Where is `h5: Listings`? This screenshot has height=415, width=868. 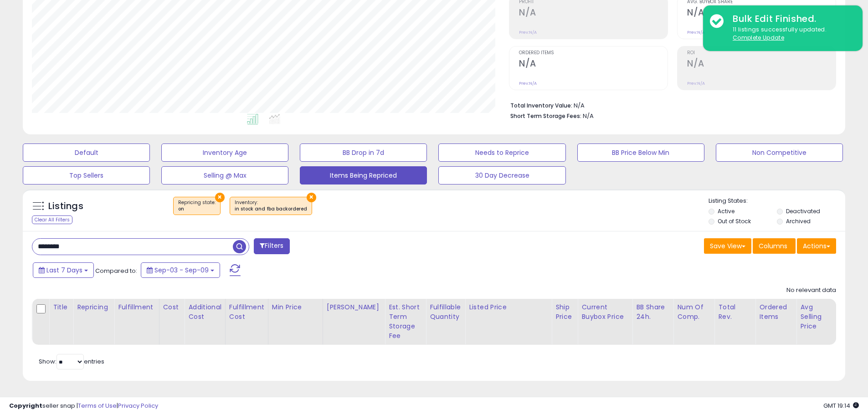
h5: Listings is located at coordinates (65, 206).